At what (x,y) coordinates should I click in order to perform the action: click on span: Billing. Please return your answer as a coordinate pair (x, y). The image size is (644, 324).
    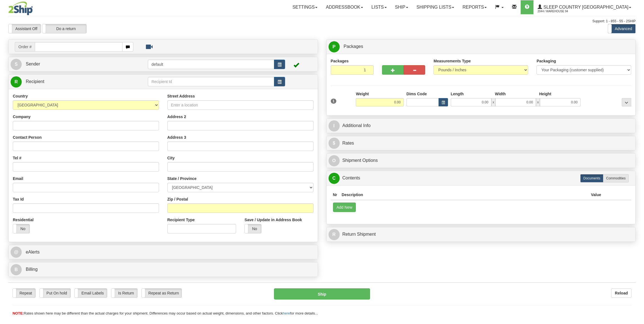
    Looking at the image, I should click on (31, 269).